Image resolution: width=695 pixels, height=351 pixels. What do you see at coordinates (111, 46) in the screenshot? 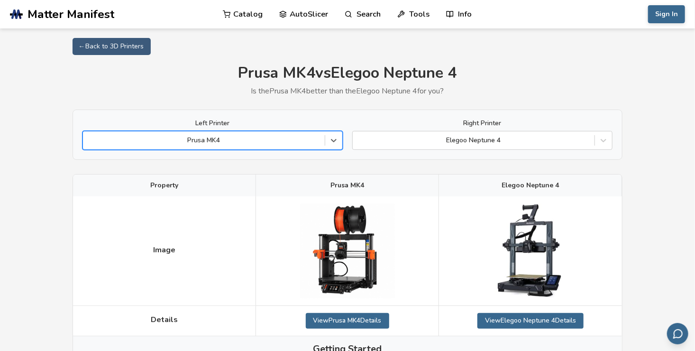
I see `a: ← Back to 3D Printers` at bounding box center [111, 46].